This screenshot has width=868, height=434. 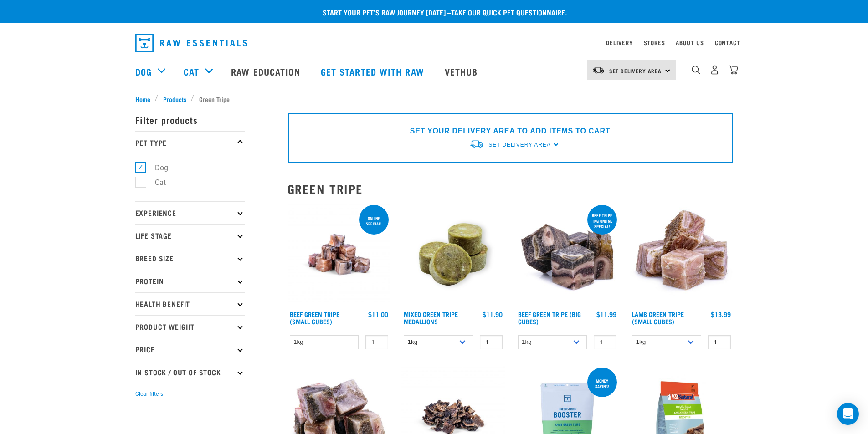 I want to click on a: Beef Green Tripe (Big Cubes), so click(x=549, y=318).